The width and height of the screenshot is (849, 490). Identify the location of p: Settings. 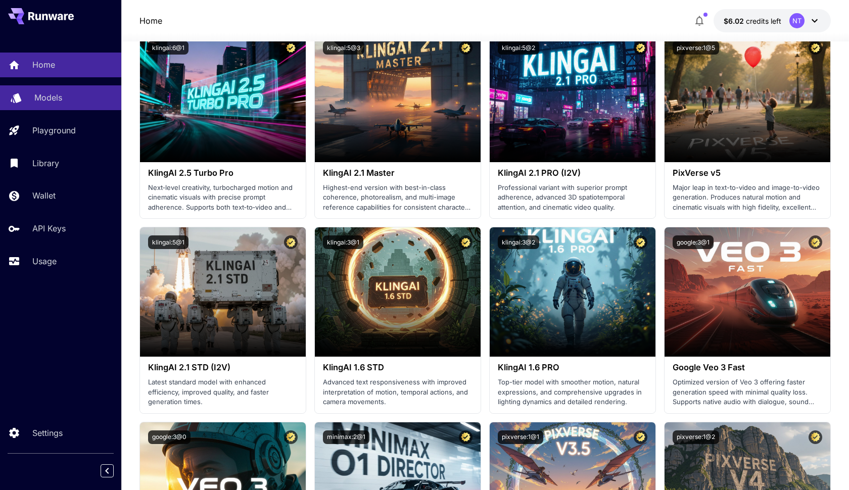
(48, 433).